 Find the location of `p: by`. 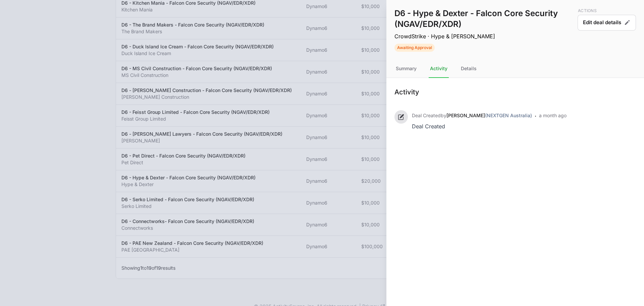

p: by is located at coordinates (472, 116).